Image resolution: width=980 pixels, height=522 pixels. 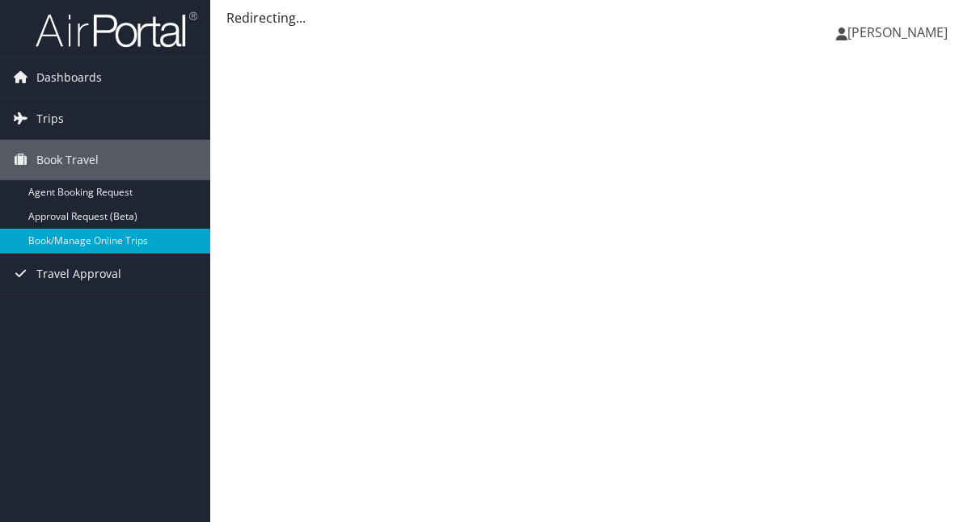 What do you see at coordinates (69, 78) in the screenshot?
I see `span: Dashboards` at bounding box center [69, 78].